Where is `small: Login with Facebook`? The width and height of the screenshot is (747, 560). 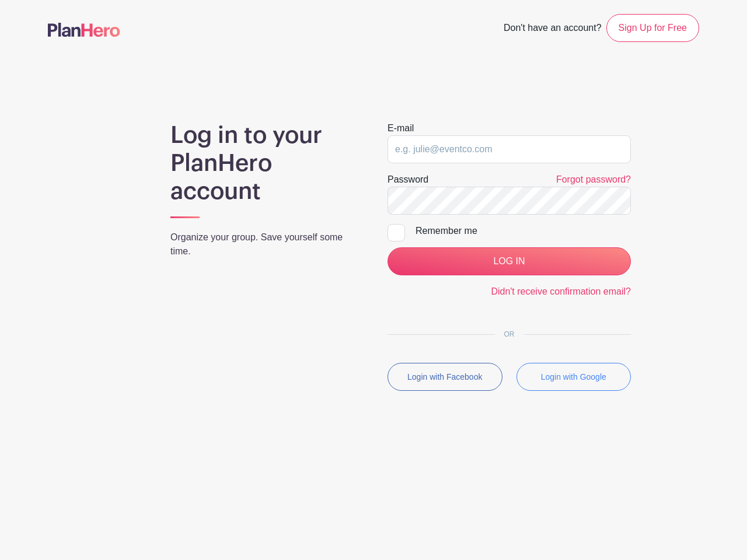
small: Login with Facebook is located at coordinates (445, 377).